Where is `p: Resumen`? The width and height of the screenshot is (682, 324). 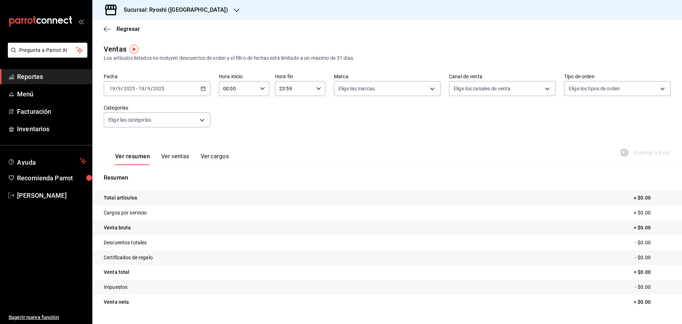 p: Resumen is located at coordinates (387, 178).